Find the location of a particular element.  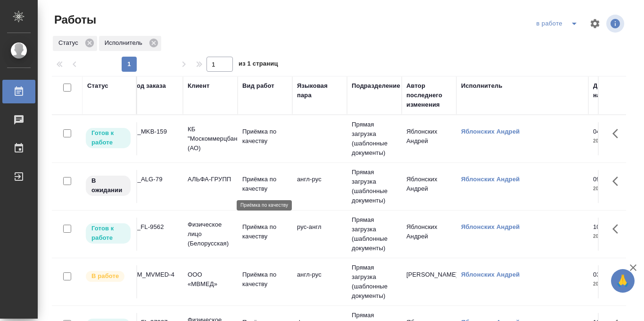

p: КБ "Москоммерцбанк" (АО) is located at coordinates (210, 139).